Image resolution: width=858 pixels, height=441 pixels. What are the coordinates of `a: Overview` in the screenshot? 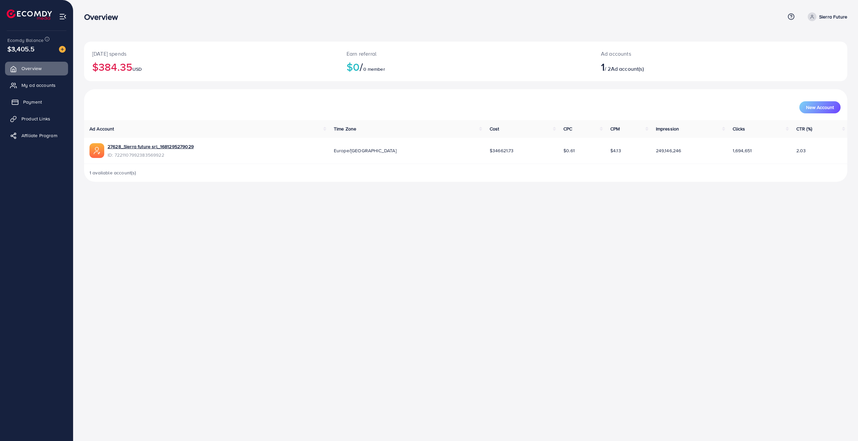 It's located at (37, 68).